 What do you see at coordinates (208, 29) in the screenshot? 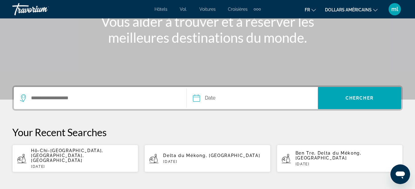
I see `h1: Vous aider à trouver et à réserver les meilleures destinations du monde.` at bounding box center [208, 29].